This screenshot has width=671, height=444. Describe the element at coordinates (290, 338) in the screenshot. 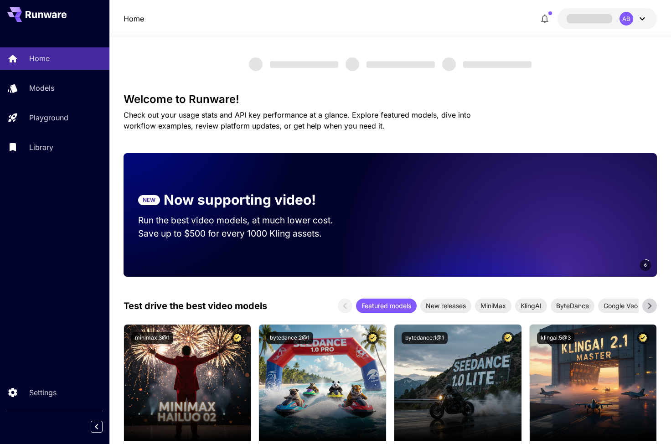

I see `button: bytedance:2@1` at that location.